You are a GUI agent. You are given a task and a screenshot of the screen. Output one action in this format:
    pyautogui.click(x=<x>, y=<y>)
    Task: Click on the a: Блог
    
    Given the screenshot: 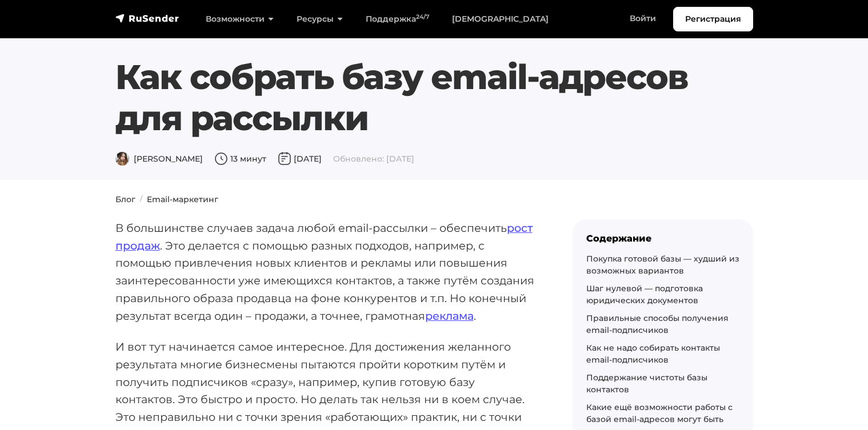 What is the action you would take?
    pyautogui.click(x=125, y=200)
    